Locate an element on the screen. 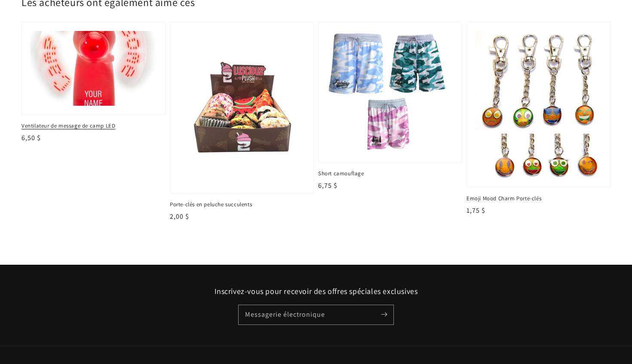 The width and height of the screenshot is (632, 364). a: Short camouflageShort camouflage Short camouflage 6,75 $ is located at coordinates (390, 107).